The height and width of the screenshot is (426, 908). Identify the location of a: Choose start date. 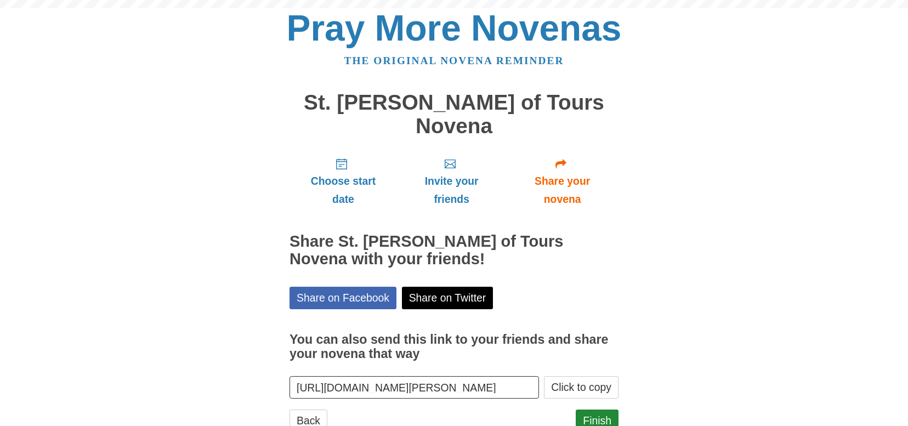
(343, 181).